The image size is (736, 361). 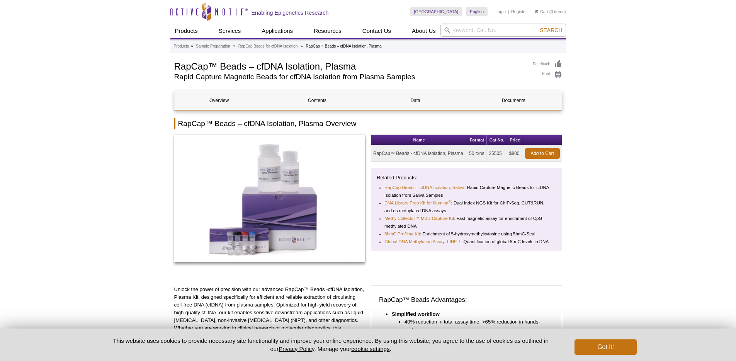 What do you see at coordinates (402, 234) in the screenshot?
I see `a: 5hmC Profiling Kit` at bounding box center [402, 234].